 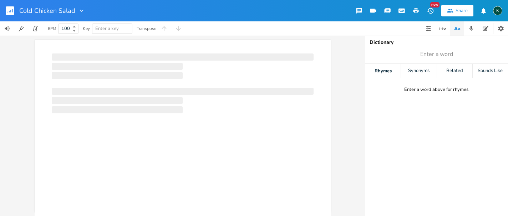 What do you see at coordinates (437, 90) in the screenshot?
I see `div: Enter a word above for rhymes.` at bounding box center [437, 90].